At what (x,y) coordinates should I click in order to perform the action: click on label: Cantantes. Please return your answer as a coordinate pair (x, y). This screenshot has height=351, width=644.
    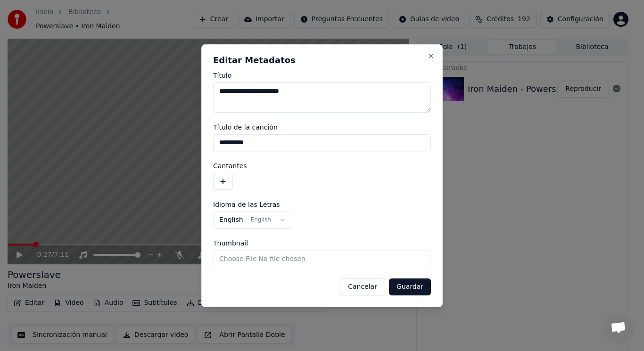
    Looking at the image, I should click on (322, 166).